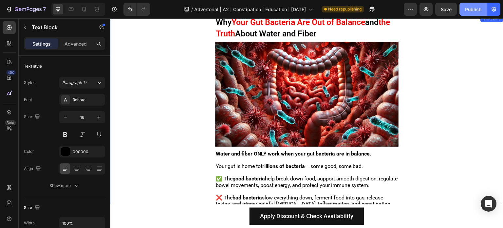  I want to click on div: Text style, so click(33, 66).